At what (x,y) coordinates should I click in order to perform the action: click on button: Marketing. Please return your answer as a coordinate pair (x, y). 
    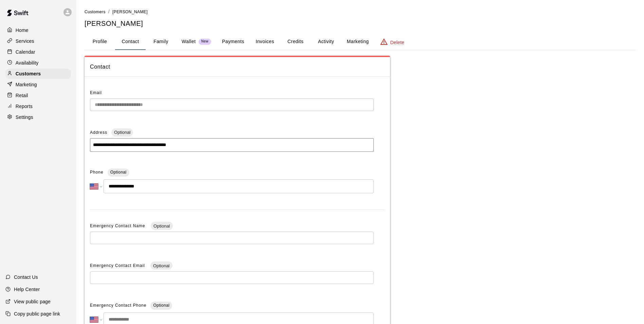
    Looking at the image, I should click on (357, 42).